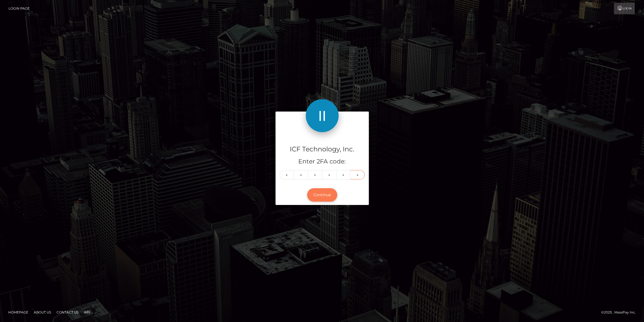  What do you see at coordinates (322, 161) in the screenshot?
I see `h5: Enter 2FA code:` at bounding box center [322, 161].